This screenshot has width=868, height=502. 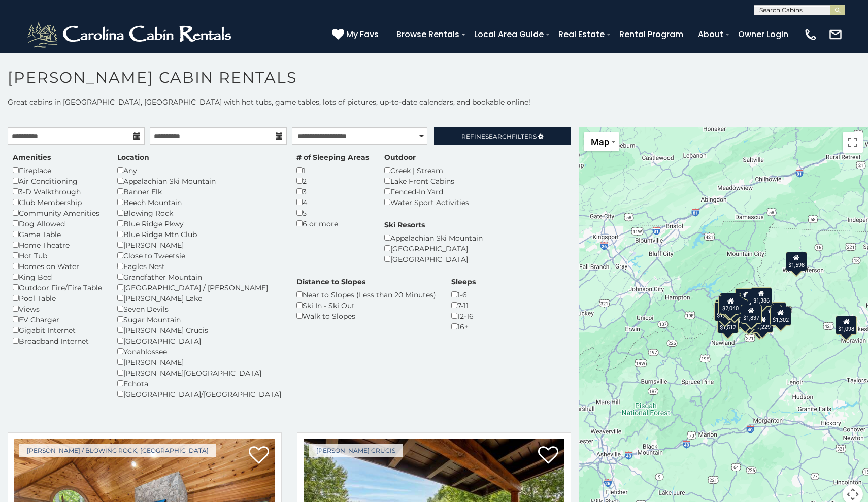 What do you see at coordinates (58, 170) in the screenshot?
I see `div: Fireplace` at bounding box center [58, 170].